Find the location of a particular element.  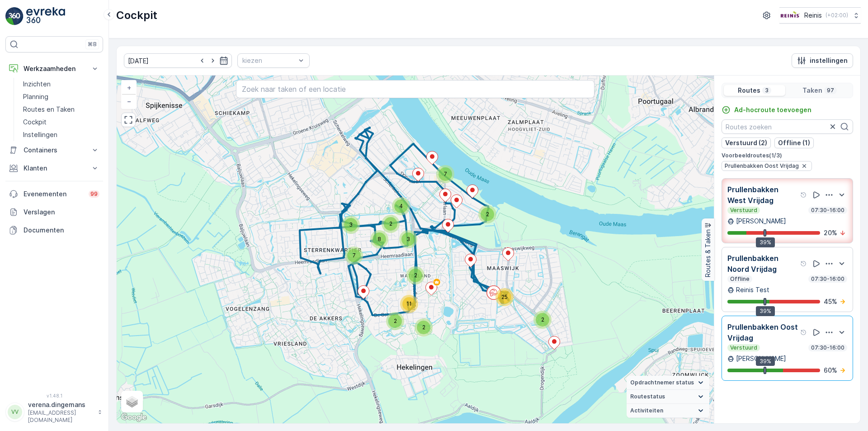

p: Klanten is located at coordinates (54, 168).